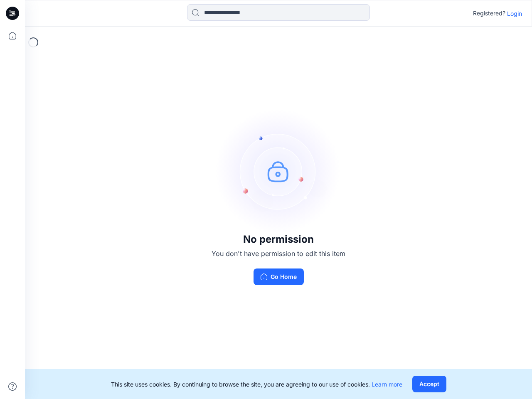 The height and width of the screenshot is (399, 532). I want to click on button: Go Home, so click(279, 277).